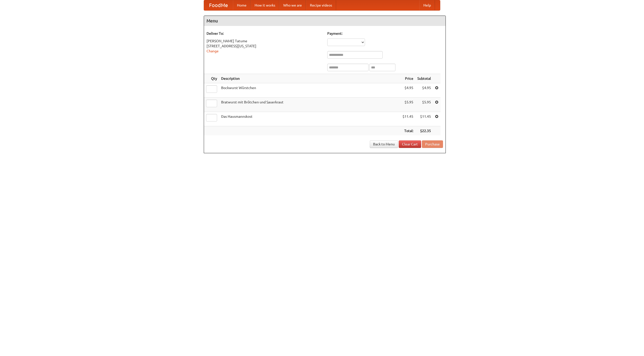  I want to click on a: Back to Menu, so click(384, 144).